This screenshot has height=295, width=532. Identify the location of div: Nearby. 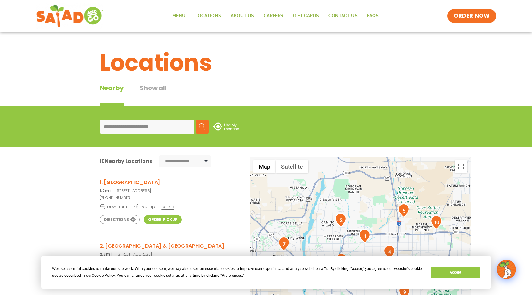
(112, 94).